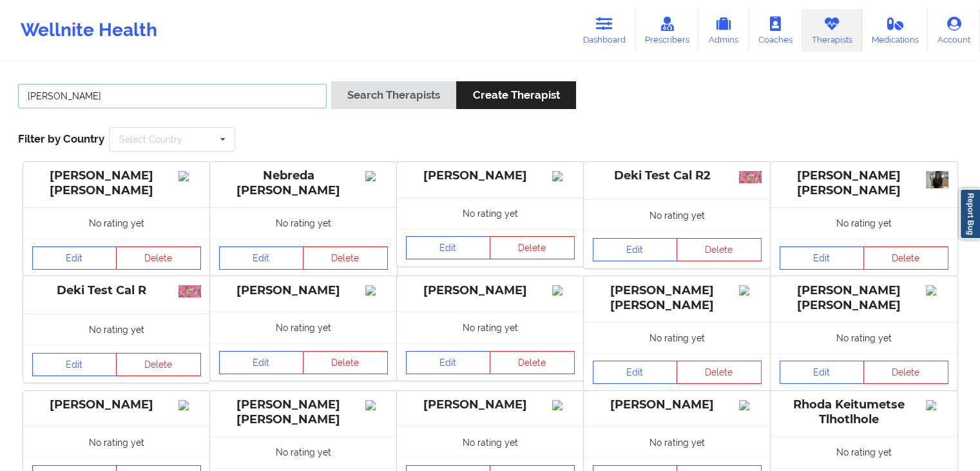  Describe the element at coordinates (172, 96) in the screenshot. I see `input: Search Keywords` at that location.